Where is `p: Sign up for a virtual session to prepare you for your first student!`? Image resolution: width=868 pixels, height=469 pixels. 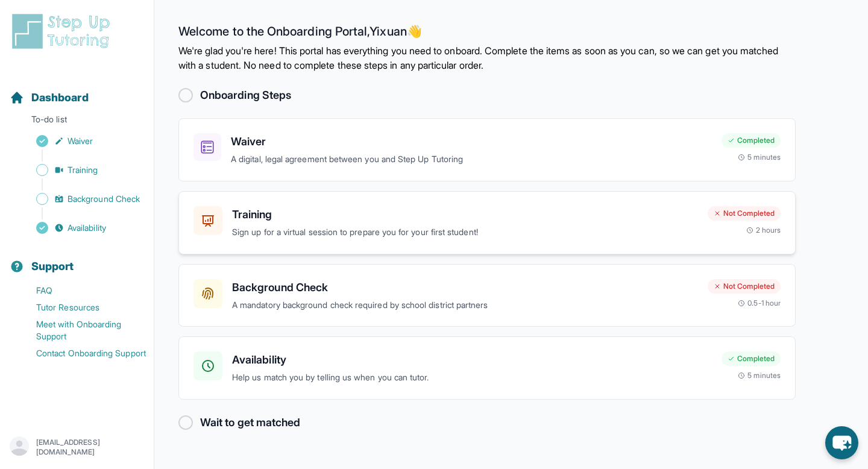
p: Sign up for a virtual session to prepare you for your first student! is located at coordinates (465, 232).